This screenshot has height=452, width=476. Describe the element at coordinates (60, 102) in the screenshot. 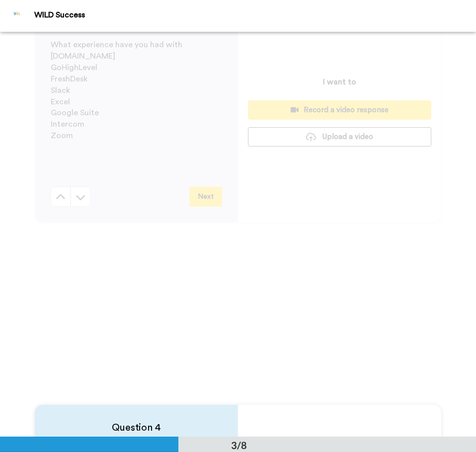

I see `span: Excel` at that location.